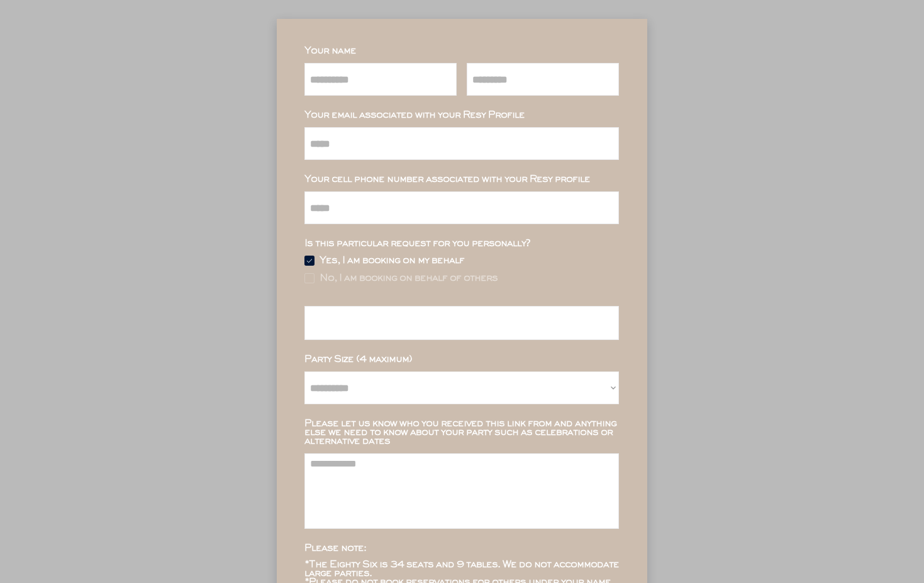  I want to click on div: Is this particular request for you personally?, so click(462, 244).